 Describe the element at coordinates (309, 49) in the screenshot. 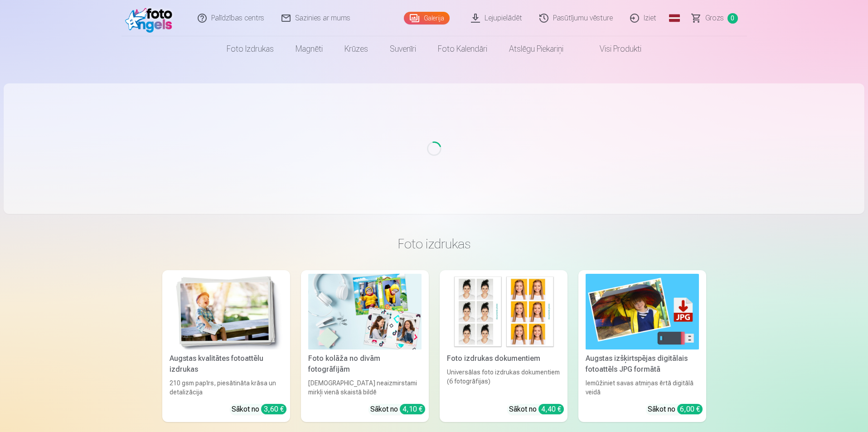

I see `a: Magnēti` at that location.